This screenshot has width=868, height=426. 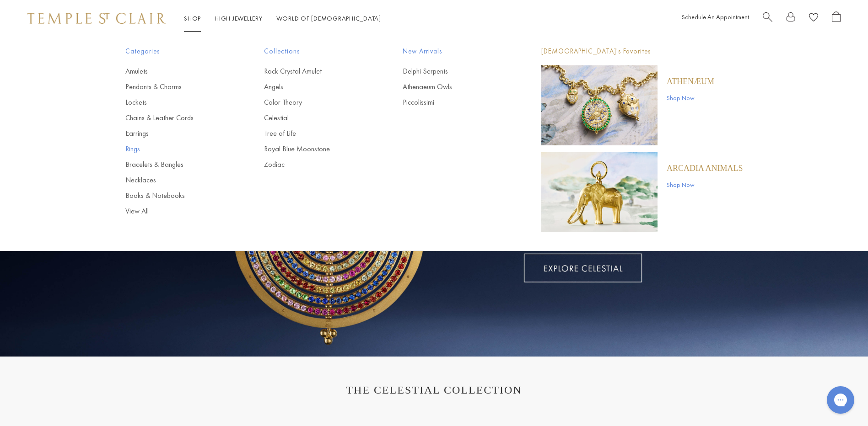 I want to click on a: View Wishlist, so click(x=814, y=18).